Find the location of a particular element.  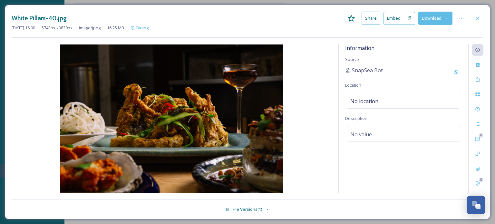

button: Download is located at coordinates (436, 18).